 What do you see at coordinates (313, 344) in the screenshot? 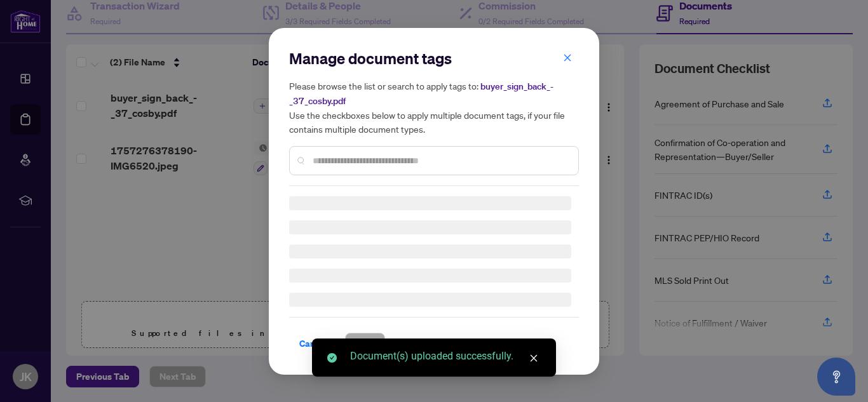
I see `button: Cancel` at bounding box center [313, 344].